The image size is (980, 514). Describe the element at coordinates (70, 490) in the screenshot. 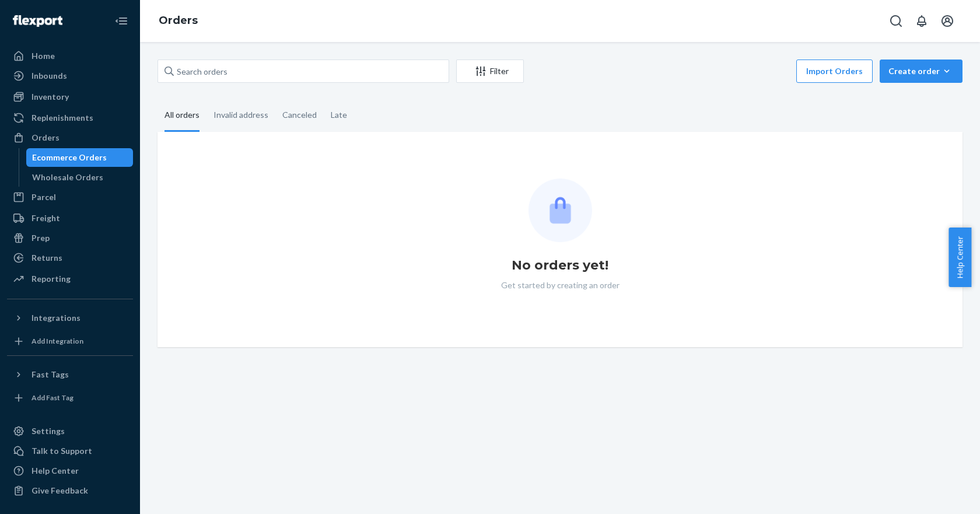

I see `button: Give Feedback` at that location.